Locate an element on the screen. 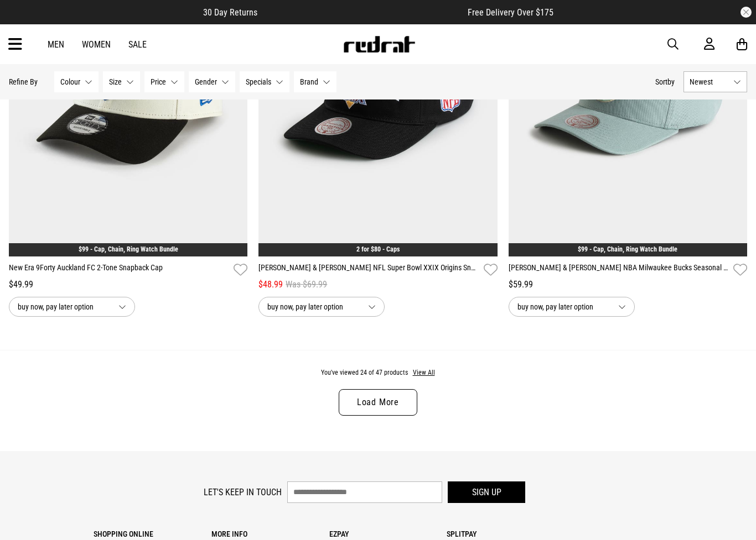 The width and height of the screenshot is (756, 540). a: 2 for $80 - Caps is located at coordinates (378, 249).